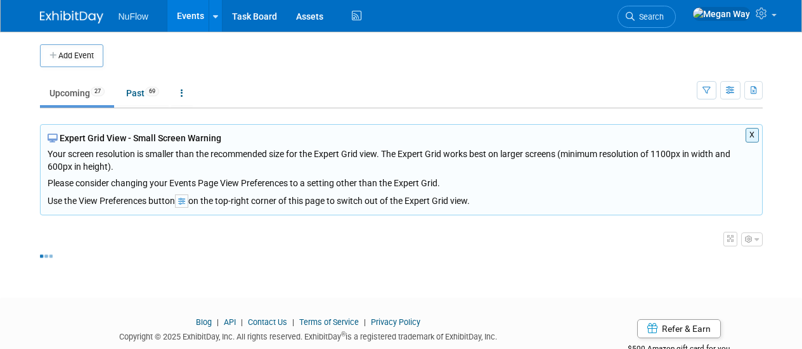 The image size is (802, 349). What do you see at coordinates (401, 181) in the screenshot?
I see `div: Please consider changing your Events Page View Preferences to a setting other than the Expert Grid.` at bounding box center [401, 181].